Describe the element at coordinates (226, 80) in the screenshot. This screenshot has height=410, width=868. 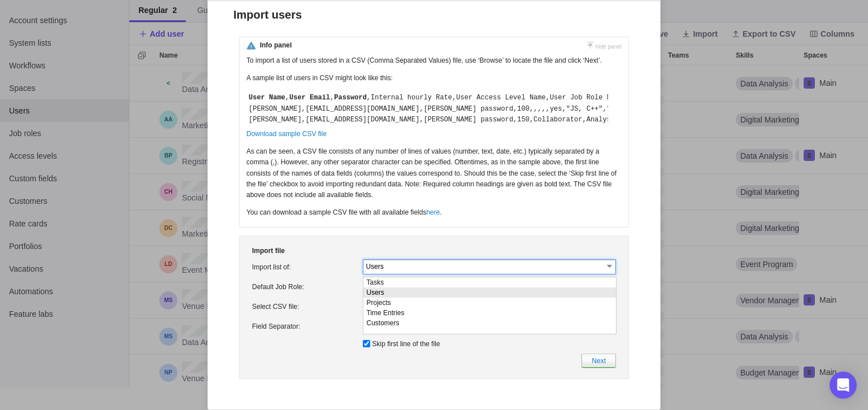
I see `p: A sample list of users in CSV might look like this:` at that location.